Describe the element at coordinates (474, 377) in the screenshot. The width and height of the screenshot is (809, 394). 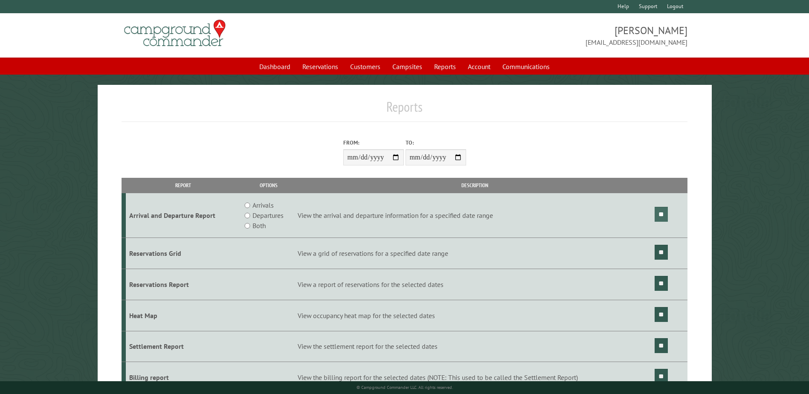
I see `td: View the billing report for the selected dates (NOTE: This used to be called the Settlement Report)` at that location.